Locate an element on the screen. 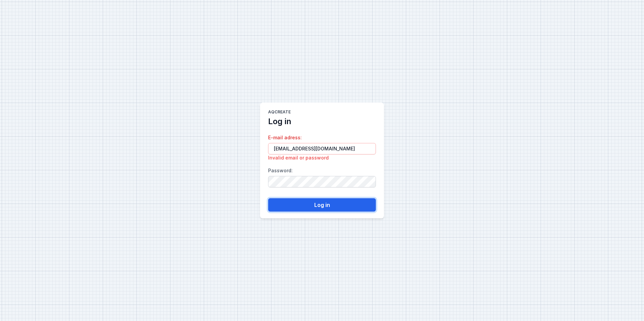 This screenshot has height=321, width=644. label: E-mail adress : is located at coordinates (322, 147).